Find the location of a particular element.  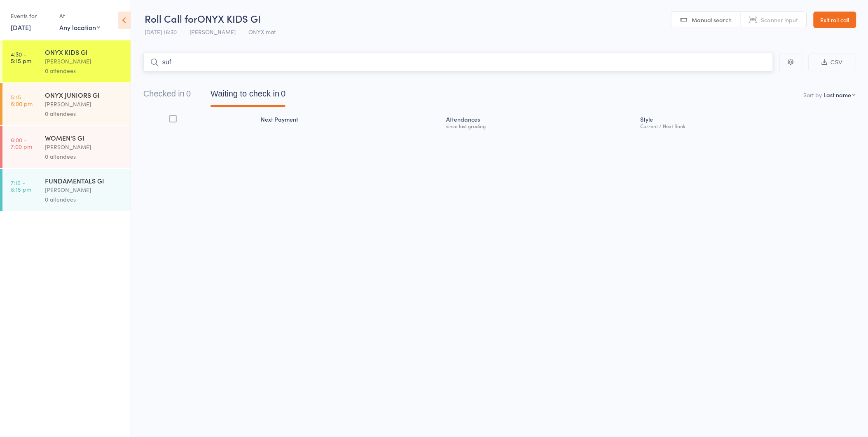

span: Scanner input is located at coordinates (780, 20).